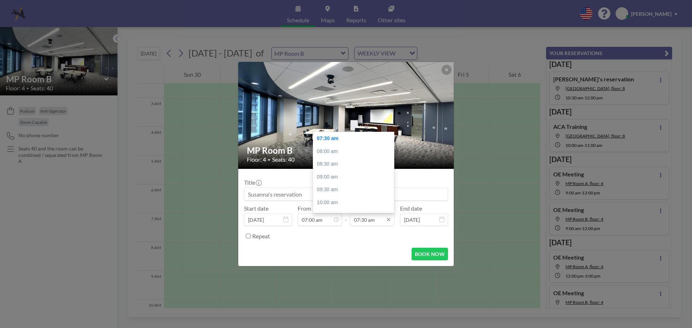  What do you see at coordinates (256, 160) in the screenshot?
I see `span: Floor: 4` at bounding box center [256, 160].